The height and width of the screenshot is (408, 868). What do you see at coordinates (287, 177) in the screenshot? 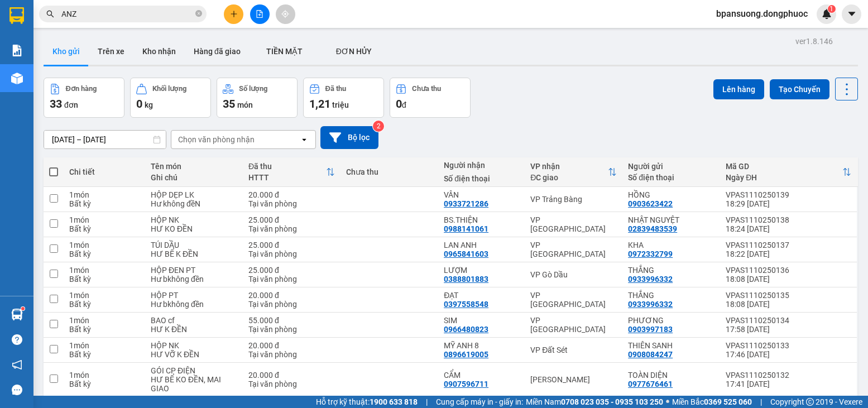
I see `div: HTTT` at bounding box center [287, 177].